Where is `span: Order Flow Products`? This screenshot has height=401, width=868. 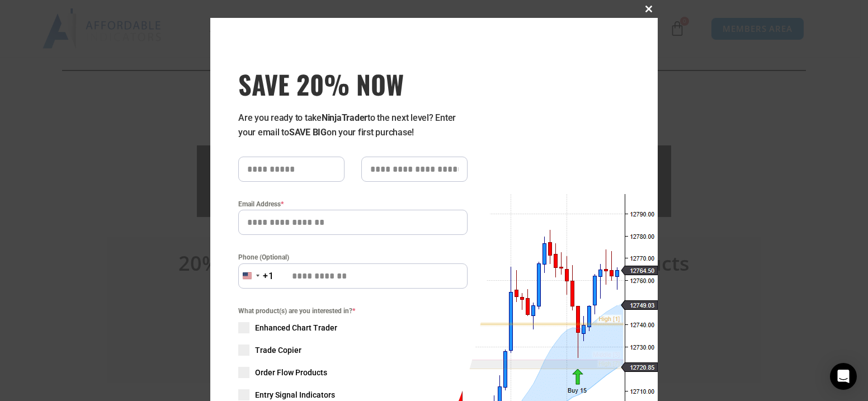 span: Order Flow Products is located at coordinates (291, 372).